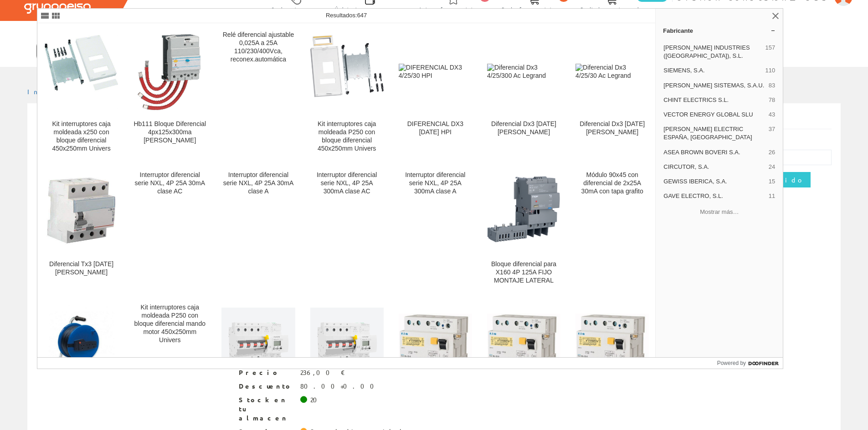  Describe the element at coordinates (435, 184) in the screenshot. I see `div: Interruptor diferencial serie NXL, 4P 25A 300mA clase A` at that location.